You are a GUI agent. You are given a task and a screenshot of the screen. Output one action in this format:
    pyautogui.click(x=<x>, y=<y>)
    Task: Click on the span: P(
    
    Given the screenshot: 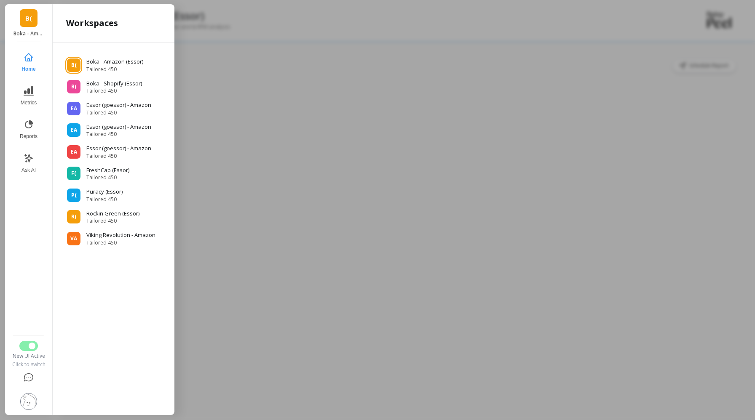 What is the action you would take?
    pyautogui.click(x=74, y=195)
    